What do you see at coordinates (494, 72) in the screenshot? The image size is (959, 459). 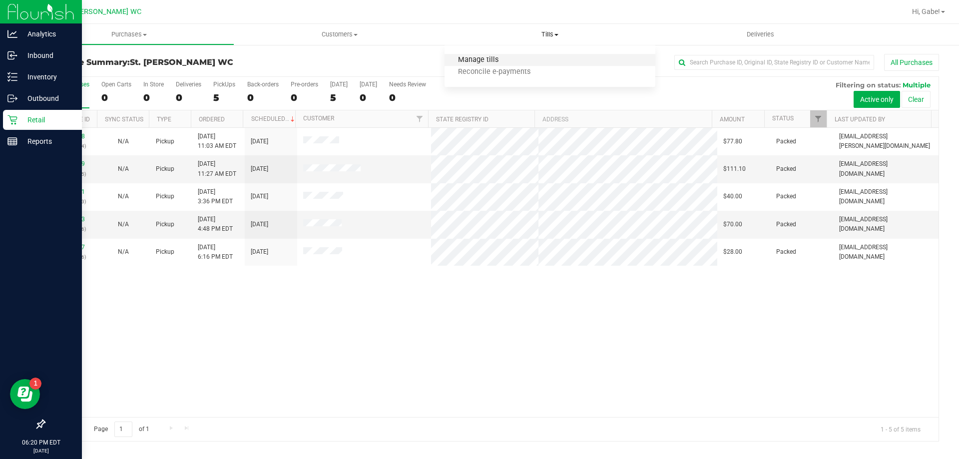 I see `span: Reconcile e-payments` at bounding box center [494, 72].